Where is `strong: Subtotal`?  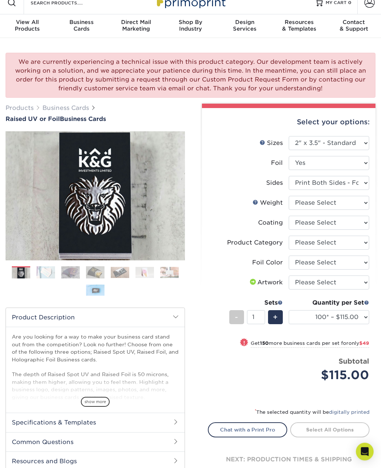 strong: Subtotal is located at coordinates (353, 361).